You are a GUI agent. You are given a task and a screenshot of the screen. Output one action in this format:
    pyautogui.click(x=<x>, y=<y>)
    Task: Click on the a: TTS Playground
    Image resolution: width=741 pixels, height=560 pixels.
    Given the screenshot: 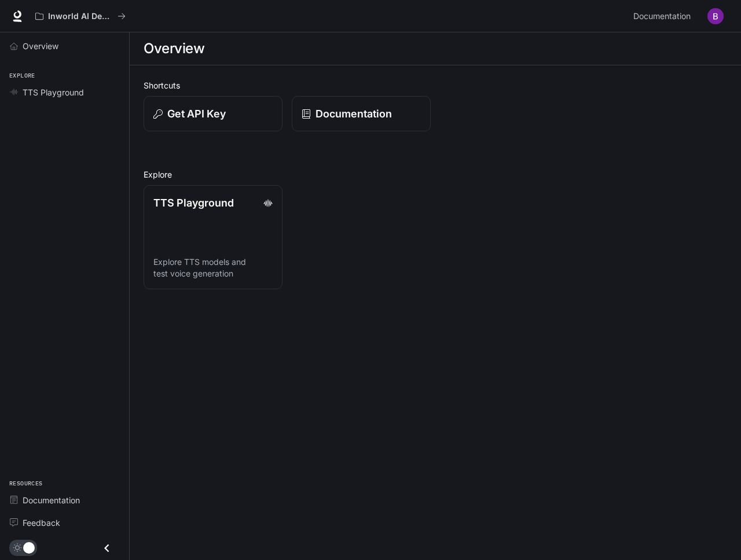 What is the action you would take?
    pyautogui.click(x=65, y=92)
    